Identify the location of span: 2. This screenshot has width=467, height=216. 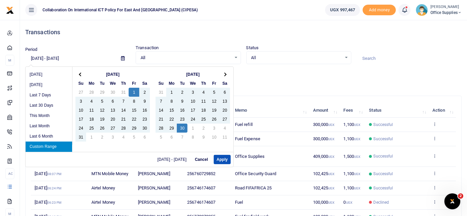
(461, 196).